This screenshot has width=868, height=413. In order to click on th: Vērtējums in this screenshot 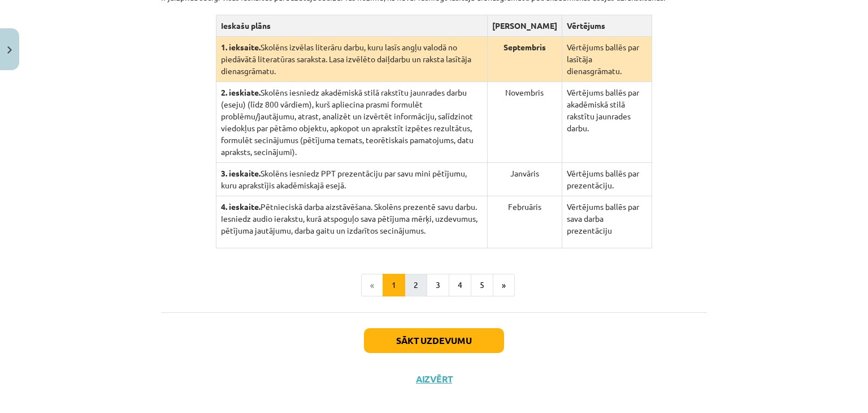, I will do `click(607, 26)`.